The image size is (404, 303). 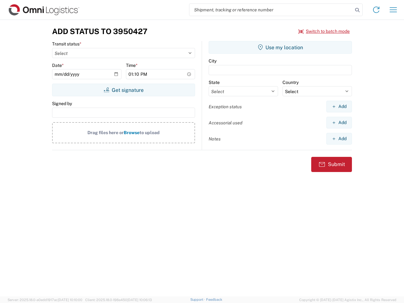 I want to click on label: Notes, so click(x=215, y=139).